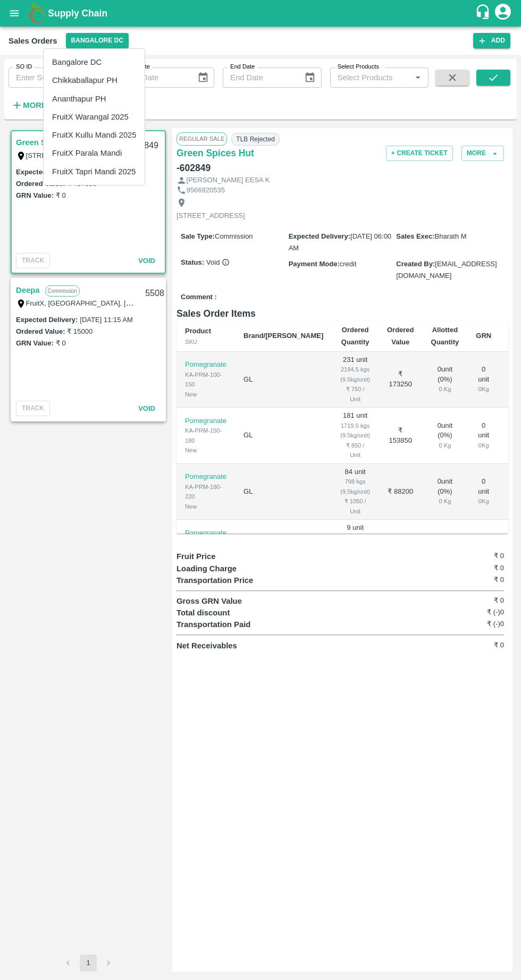 Image resolution: width=521 pixels, height=980 pixels. I want to click on li: FruitX Kullu Mandi 2025, so click(94, 135).